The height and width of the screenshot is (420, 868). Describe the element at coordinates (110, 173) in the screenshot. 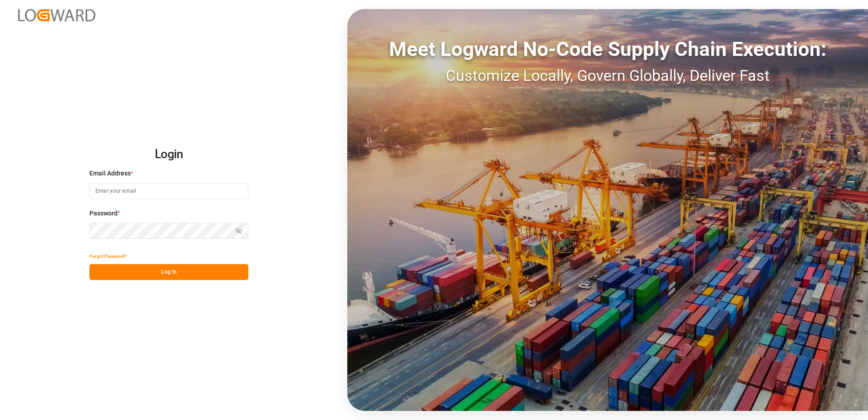

I see `span: Email Address` at that location.